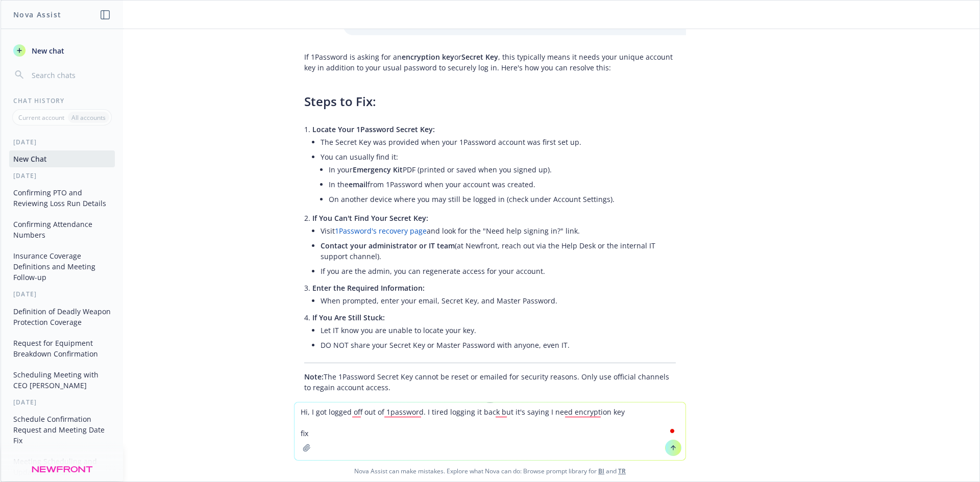 The height and width of the screenshot is (482, 980). I want to click on li: On another device where you may still be logged in (check under Account Settings)., so click(502, 199).